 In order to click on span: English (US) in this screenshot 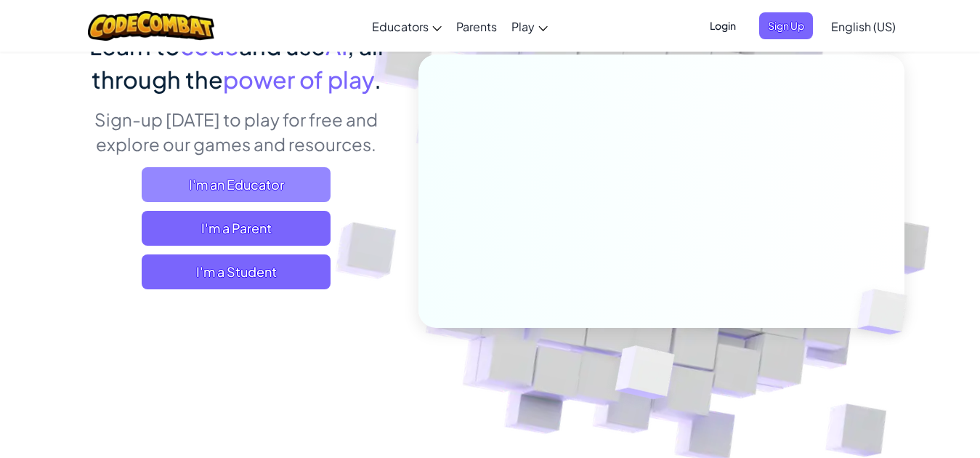, I will do `click(864, 26)`.